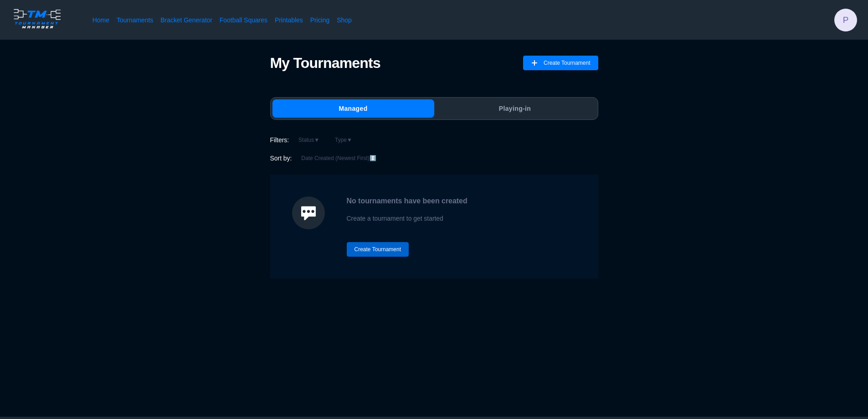  Describe the element at coordinates (37, 19) in the screenshot. I see `img: logo.ffa97a18e3bf2c7d.png` at that location.